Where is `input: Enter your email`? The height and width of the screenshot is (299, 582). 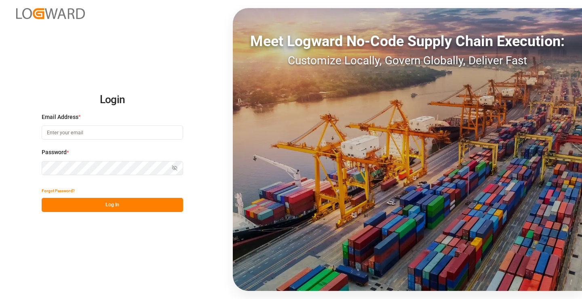 input: Enter your email is located at coordinates (112, 132).